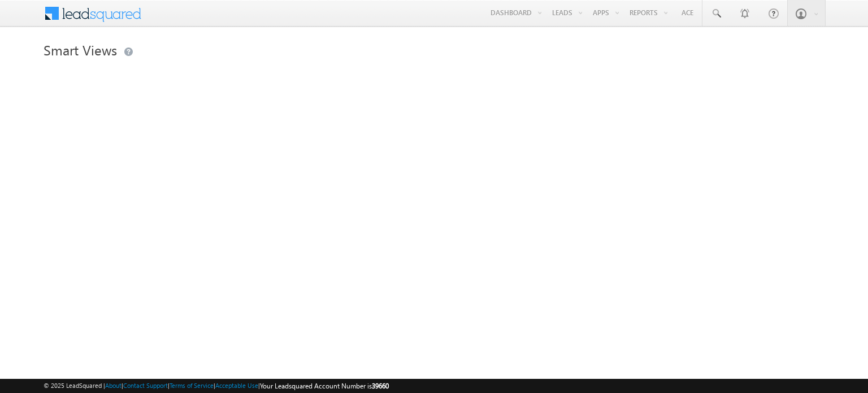 Image resolution: width=868 pixels, height=393 pixels. I want to click on span: Smart Views, so click(80, 50).